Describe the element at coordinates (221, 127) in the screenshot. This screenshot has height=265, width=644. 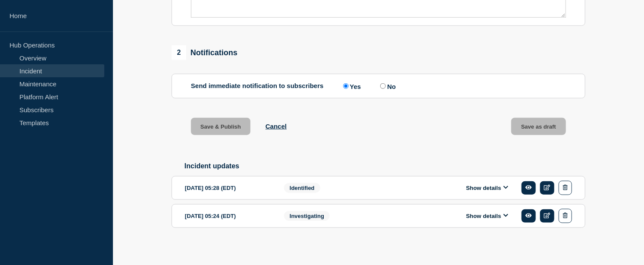
I see `button: Save & Publish` at that location.